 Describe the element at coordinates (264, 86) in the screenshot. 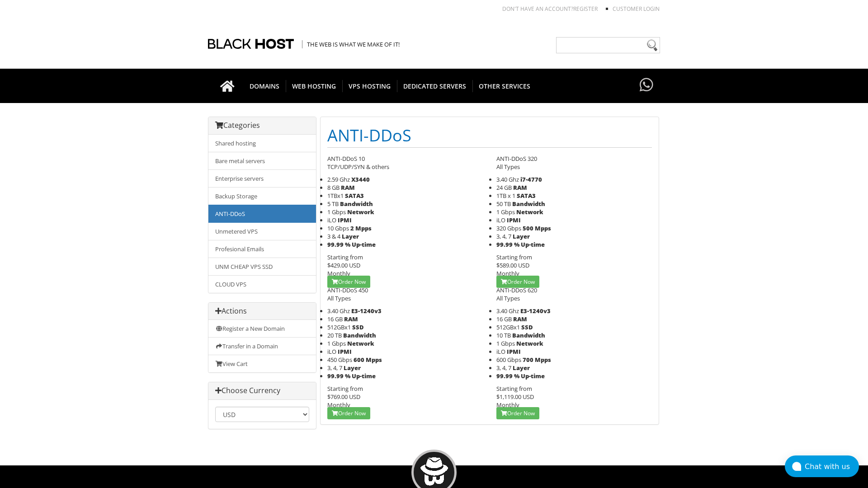

I see `span: DOMAINS` at that location.